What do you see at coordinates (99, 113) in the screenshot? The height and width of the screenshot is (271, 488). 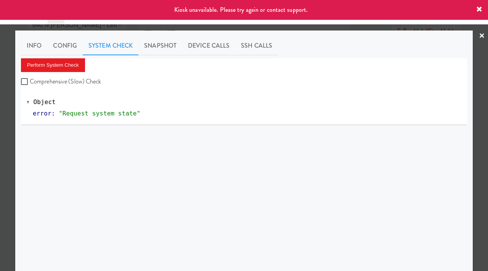 I see `span: "Request system state"` at bounding box center [99, 113].